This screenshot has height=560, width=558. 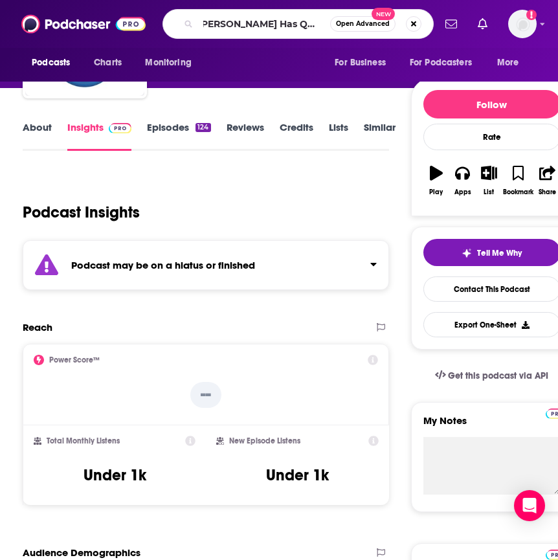 I want to click on h2: Power Score™, so click(x=74, y=360).